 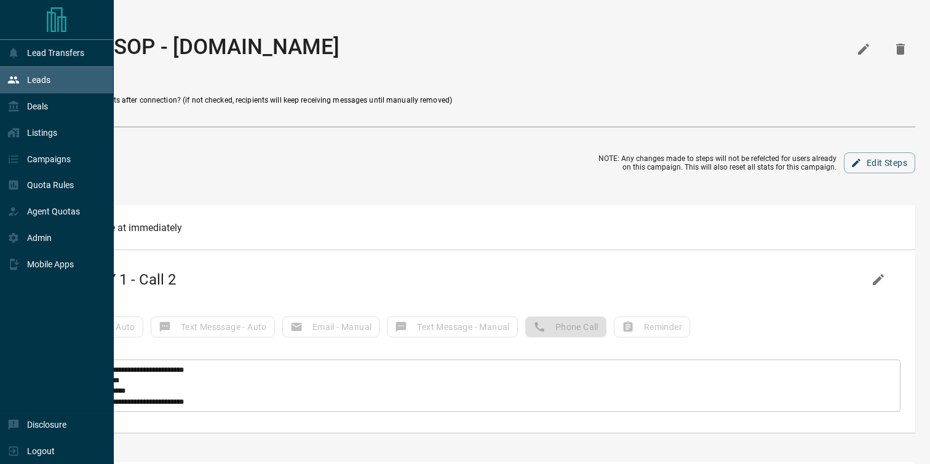 What do you see at coordinates (119, 228) in the screenshot?
I see `div: Execute at immediately` at bounding box center [119, 228].